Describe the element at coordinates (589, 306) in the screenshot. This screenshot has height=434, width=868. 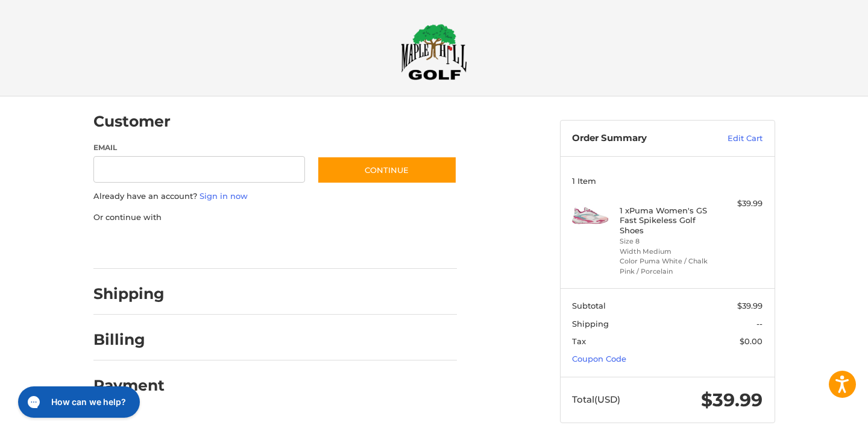
I see `span: Subtotal` at that location.